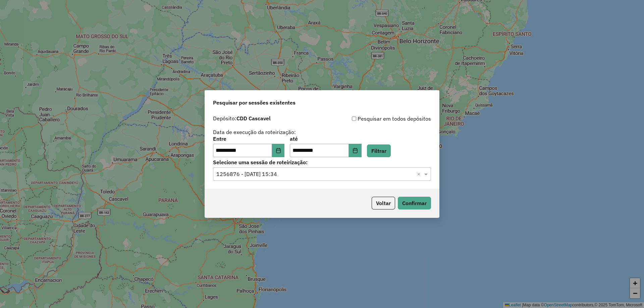  Describe the element at coordinates (242, 118) in the screenshot. I see `label: Depósito:` at that location.